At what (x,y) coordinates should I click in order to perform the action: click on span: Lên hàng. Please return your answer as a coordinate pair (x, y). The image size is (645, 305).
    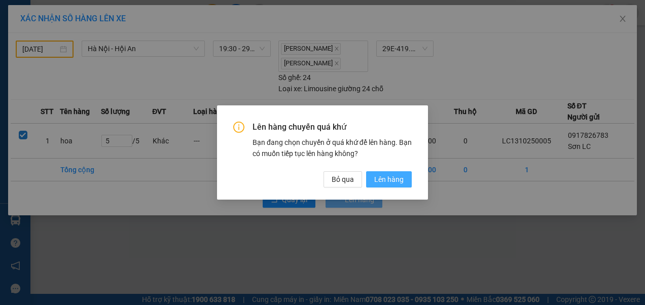
    Looking at the image, I should click on (389, 180).